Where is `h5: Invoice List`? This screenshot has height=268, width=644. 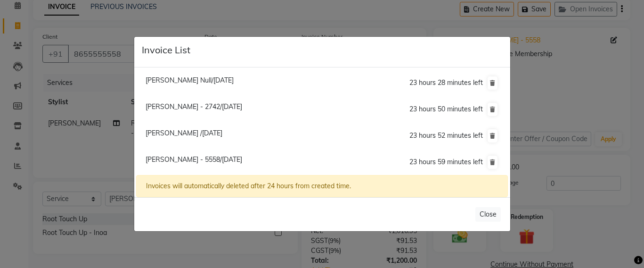 h5: Invoice List is located at coordinates (166, 50).